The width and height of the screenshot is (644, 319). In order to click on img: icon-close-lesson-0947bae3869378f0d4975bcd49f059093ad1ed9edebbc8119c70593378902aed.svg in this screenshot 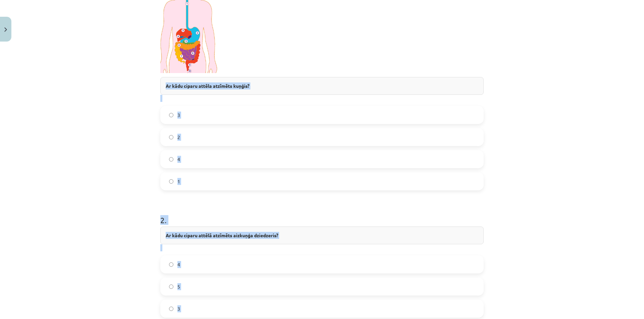, I will do `click(6, 29)`.